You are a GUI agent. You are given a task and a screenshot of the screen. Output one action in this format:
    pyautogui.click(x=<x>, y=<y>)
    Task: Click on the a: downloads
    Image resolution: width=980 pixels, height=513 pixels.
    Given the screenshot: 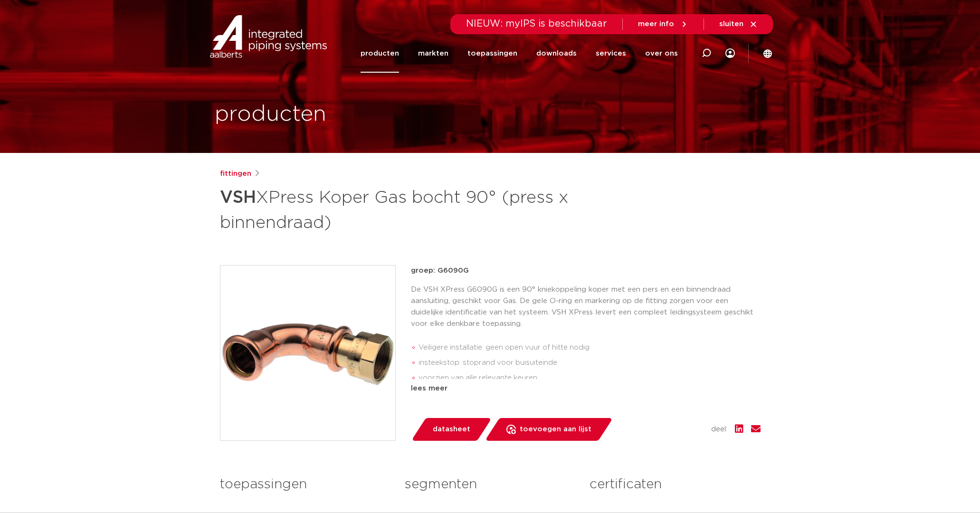 What is the action you would take?
    pyautogui.click(x=556, y=53)
    